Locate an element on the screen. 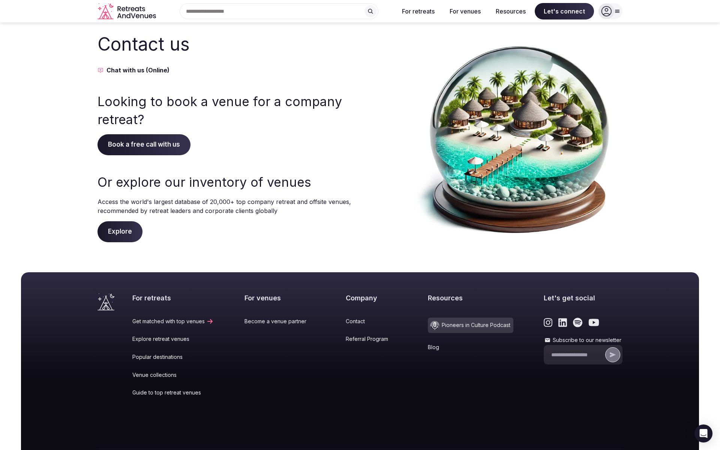  a: Get matched with top venues is located at coordinates (173, 322).